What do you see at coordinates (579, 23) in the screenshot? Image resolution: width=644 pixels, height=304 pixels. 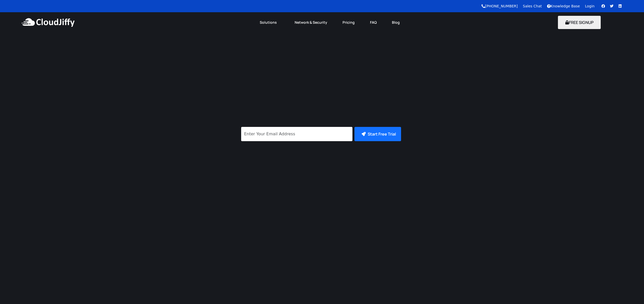 I see `button: FREE SIGNUP` at bounding box center [579, 23].